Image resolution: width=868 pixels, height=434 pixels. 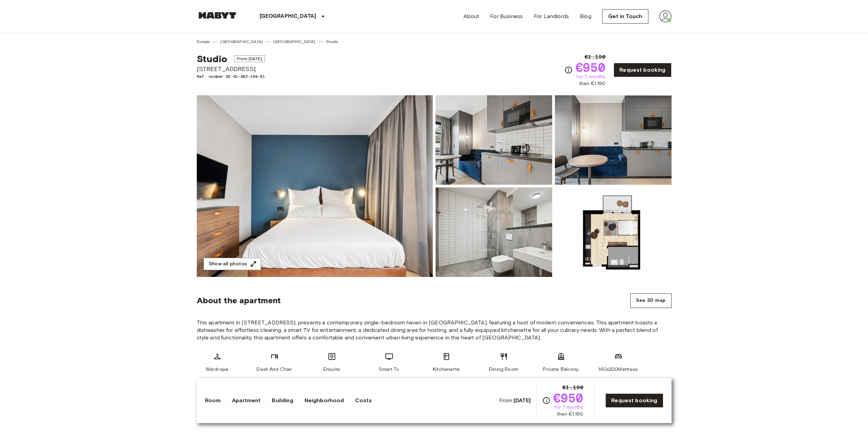 What do you see at coordinates (507, 16) in the screenshot?
I see `a: For Business` at bounding box center [507, 16].